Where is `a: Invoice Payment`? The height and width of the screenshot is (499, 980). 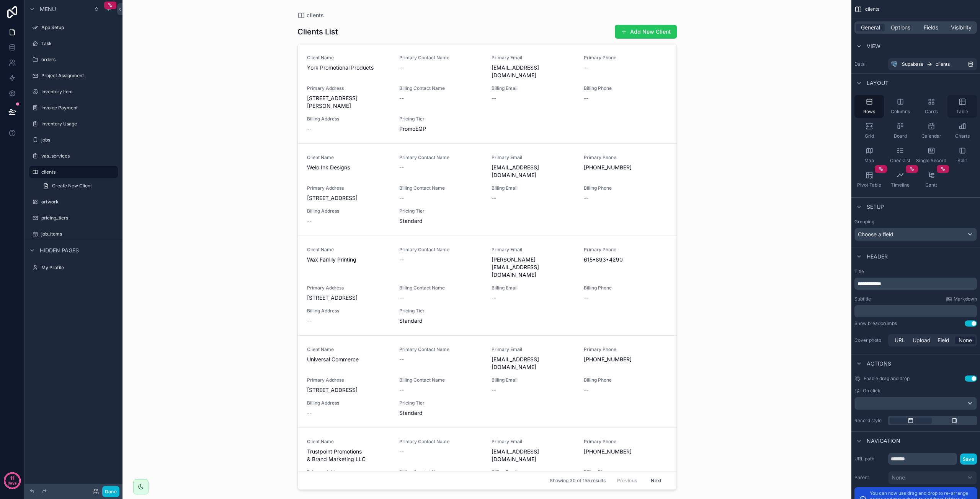 a: Invoice Payment is located at coordinates (73, 108).